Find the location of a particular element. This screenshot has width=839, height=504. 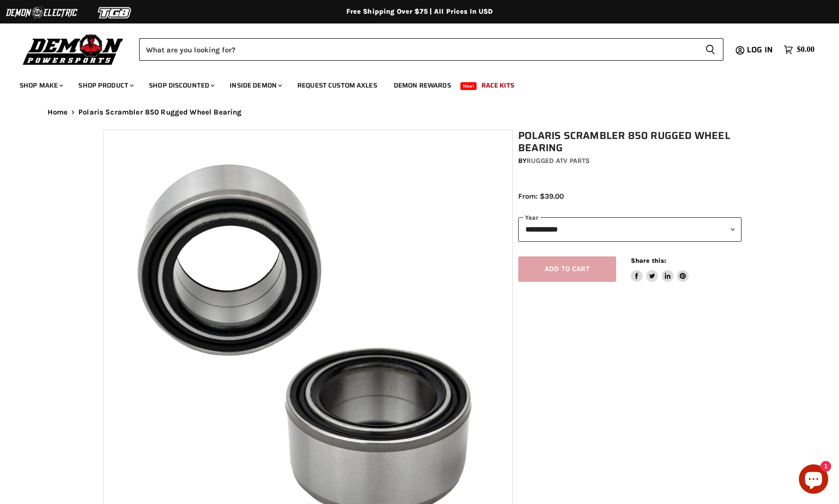

select: year is located at coordinates (629, 229).